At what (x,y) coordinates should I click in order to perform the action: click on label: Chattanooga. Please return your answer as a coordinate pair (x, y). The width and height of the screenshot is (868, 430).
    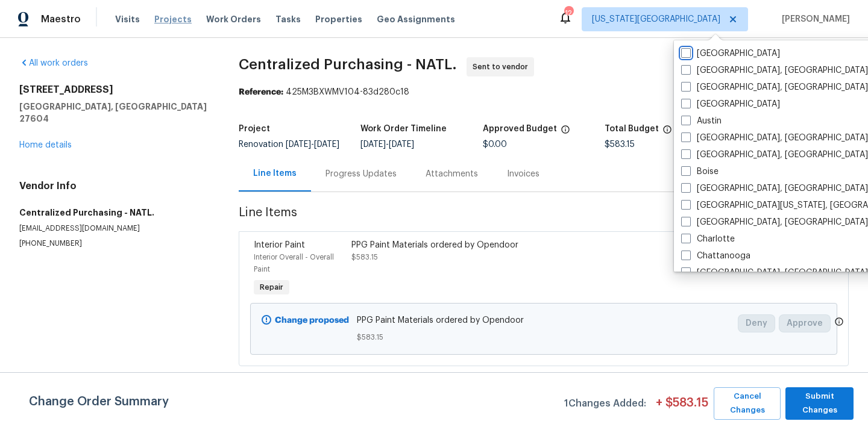
    Looking at the image, I should click on (716, 257).